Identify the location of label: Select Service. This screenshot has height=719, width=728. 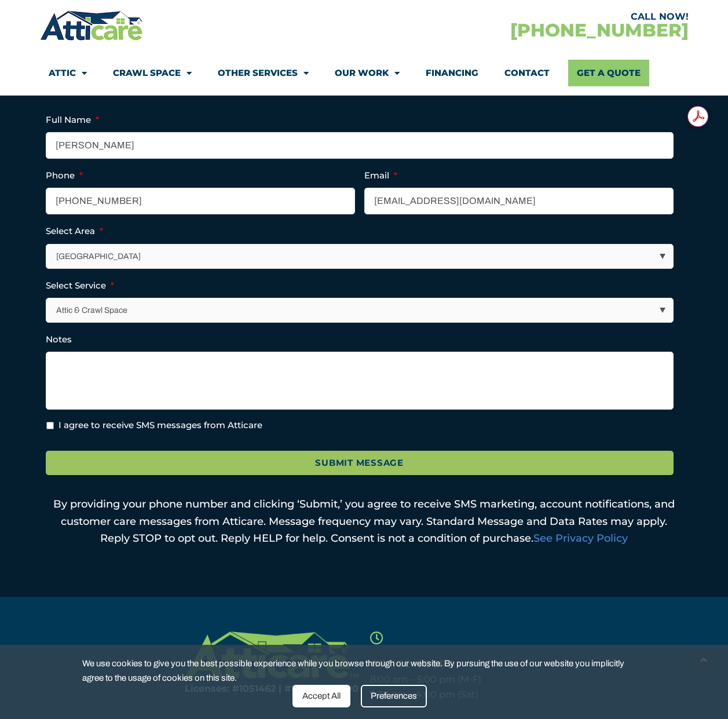
(80, 286).